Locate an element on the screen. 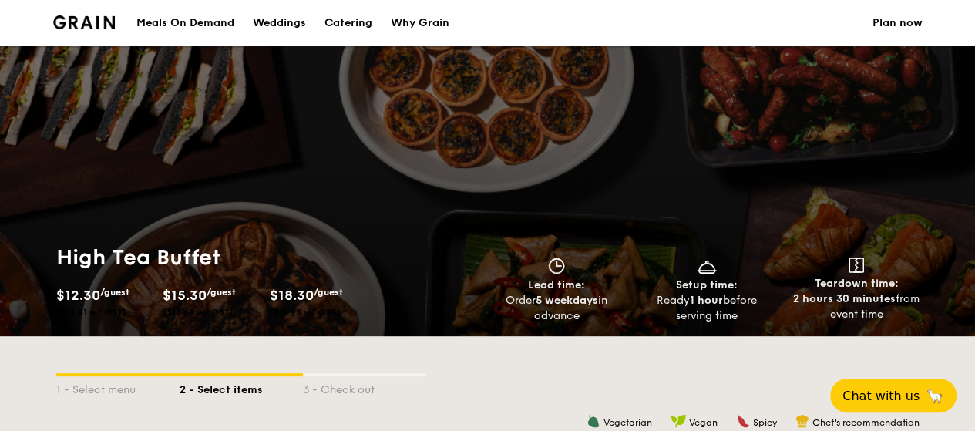  strong: 5 weekdays is located at coordinates (566, 300).